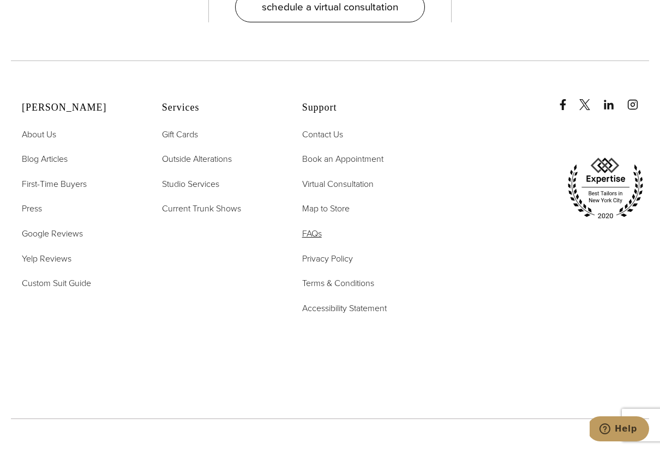 This screenshot has width=660, height=449. Describe the element at coordinates (358, 108) in the screenshot. I see `h2: Support` at that location.